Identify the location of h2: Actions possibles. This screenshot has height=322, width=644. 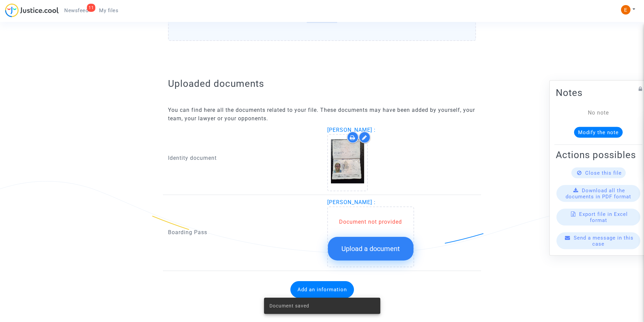
(598, 154).